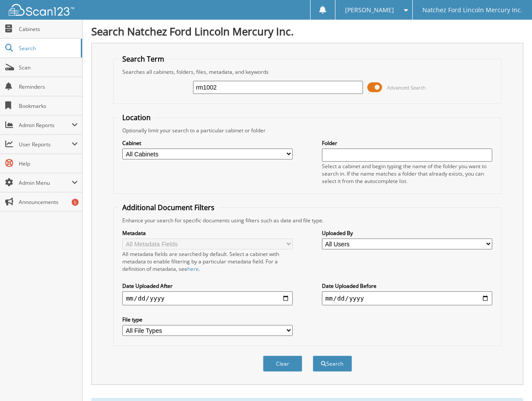 The image size is (532, 401). What do you see at coordinates (208, 233) in the screenshot?
I see `label: Metadata` at bounding box center [208, 233].